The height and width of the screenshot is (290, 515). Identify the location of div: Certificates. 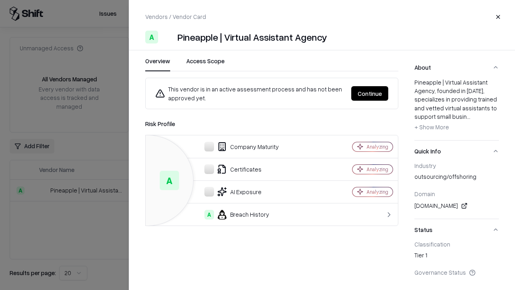
(238, 169).